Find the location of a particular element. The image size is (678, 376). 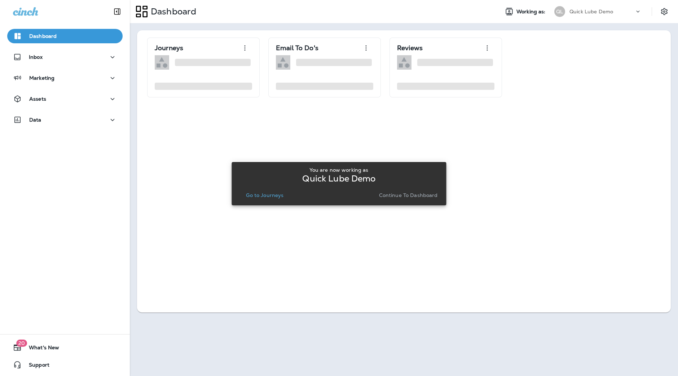

button: Go to Journeys is located at coordinates (265, 195).